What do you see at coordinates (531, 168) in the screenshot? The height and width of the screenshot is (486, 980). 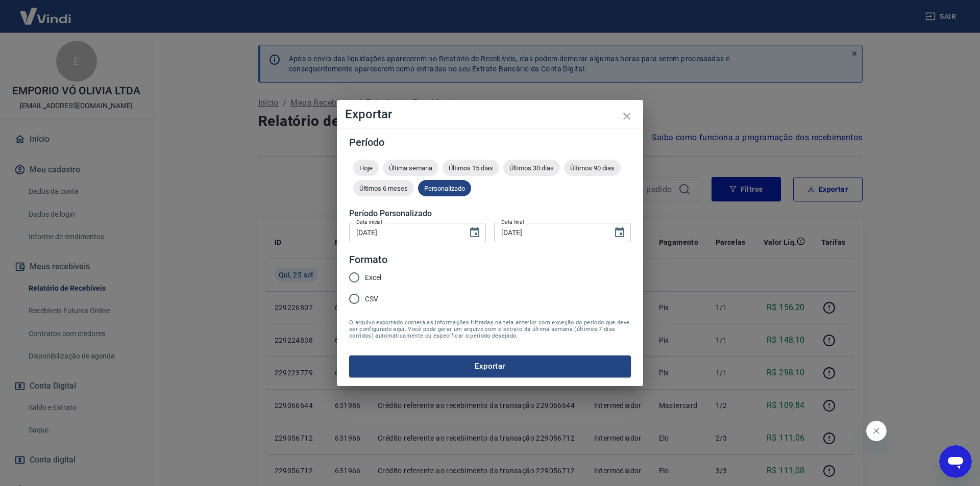 I see `div: Últimos 30 dias` at bounding box center [531, 168].